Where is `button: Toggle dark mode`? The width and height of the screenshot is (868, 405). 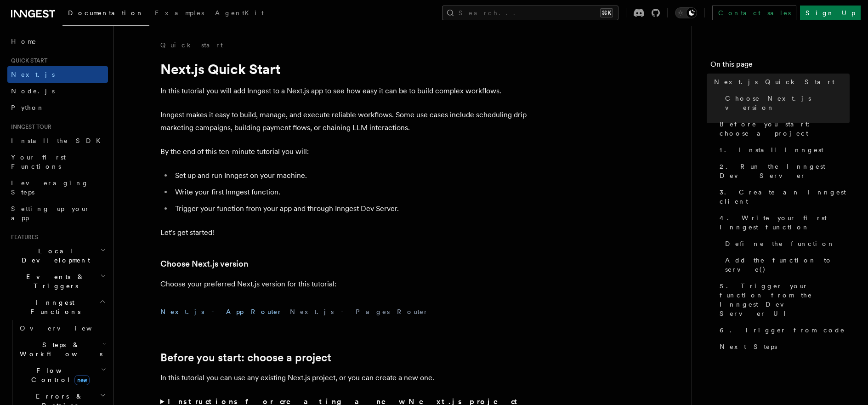 button: Toggle dark mode is located at coordinates (686, 13).